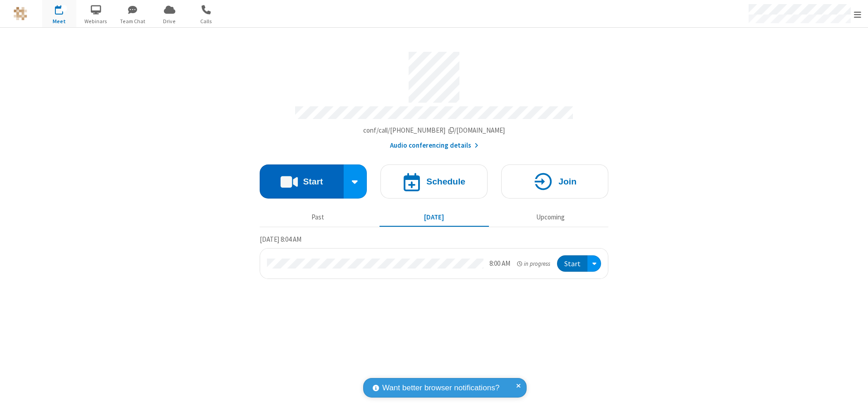 The height and width of the screenshot is (413, 868). Describe the element at coordinates (533, 264) in the screenshot. I see `em: in progress` at that location.